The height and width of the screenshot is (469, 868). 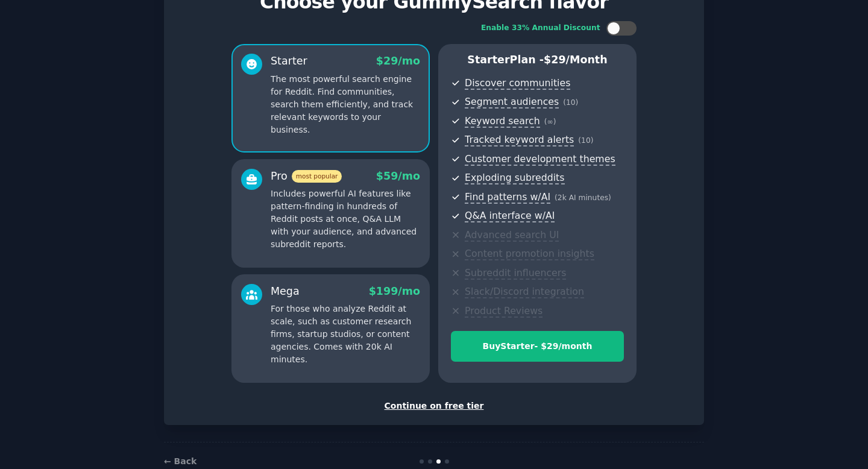 I want to click on div: Mega, so click(x=285, y=291).